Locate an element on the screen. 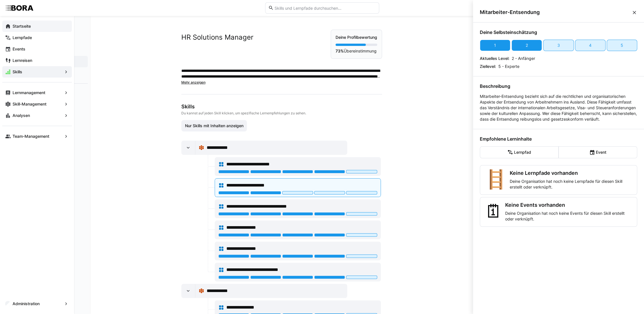 The image size is (644, 314). h2: HR Solutions Manager is located at coordinates (217, 37).